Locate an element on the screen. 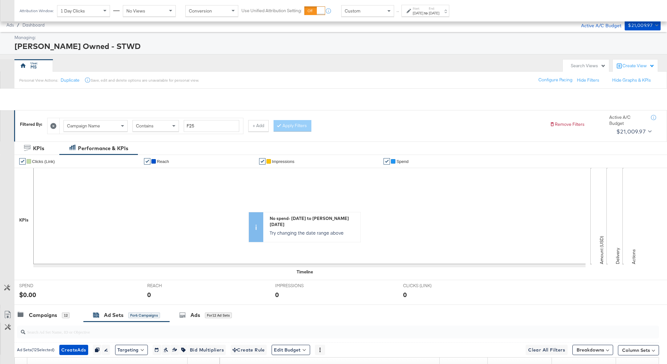 The image size is (667, 364). div: Ad Sets ( 12 Selected) is located at coordinates (36, 350).